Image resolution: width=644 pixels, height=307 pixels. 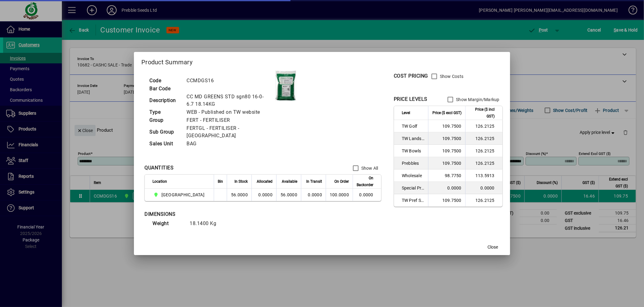 I want to click on span: 0.0000, so click(x=315, y=195).